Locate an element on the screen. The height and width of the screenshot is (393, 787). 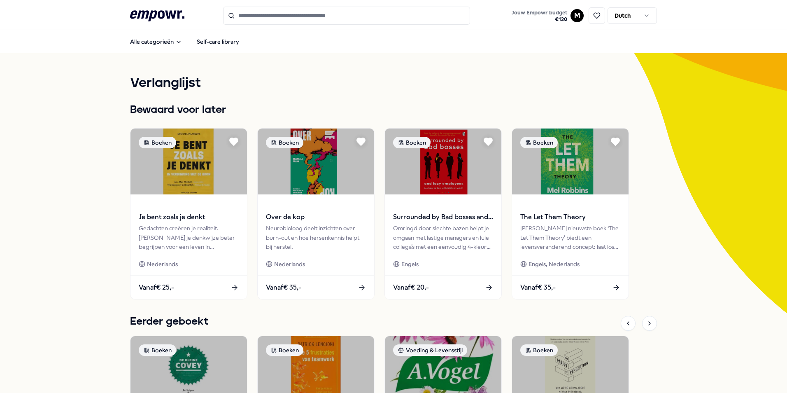
span: Engels is located at coordinates (410, 264).